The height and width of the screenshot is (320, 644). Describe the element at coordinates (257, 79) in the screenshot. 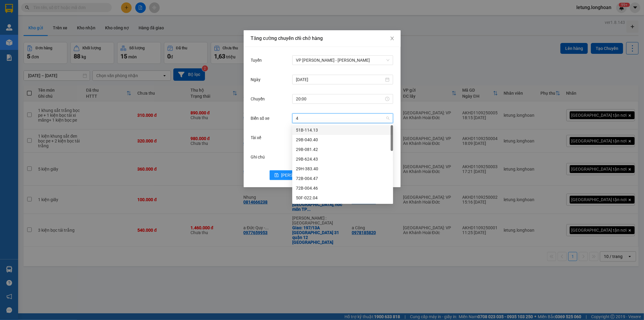

I see `label: Ngày` at that location.